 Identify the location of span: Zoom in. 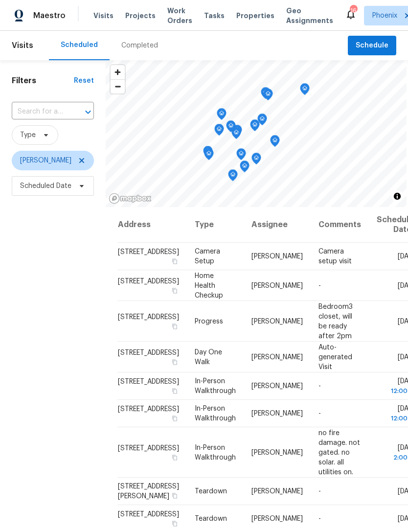
(118, 72).